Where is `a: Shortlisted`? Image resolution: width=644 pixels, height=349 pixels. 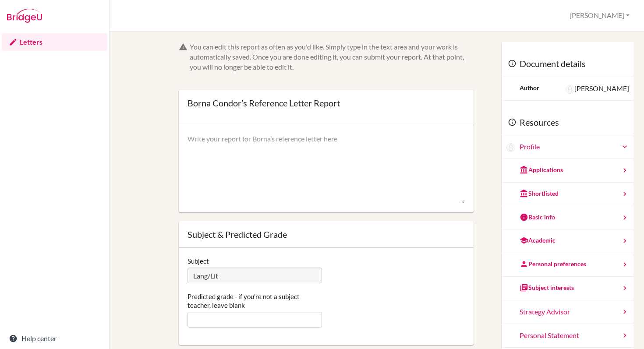
a: Shortlisted is located at coordinates (568, 195).